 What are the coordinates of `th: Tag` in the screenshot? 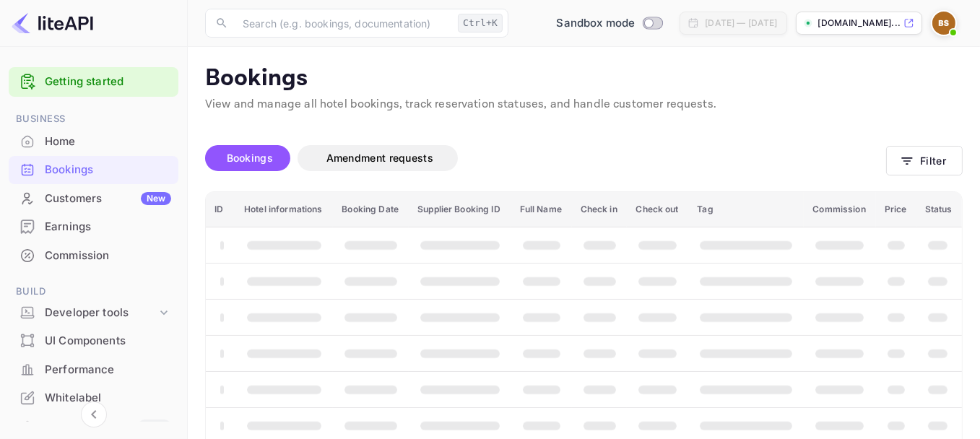 It's located at (746, 209).